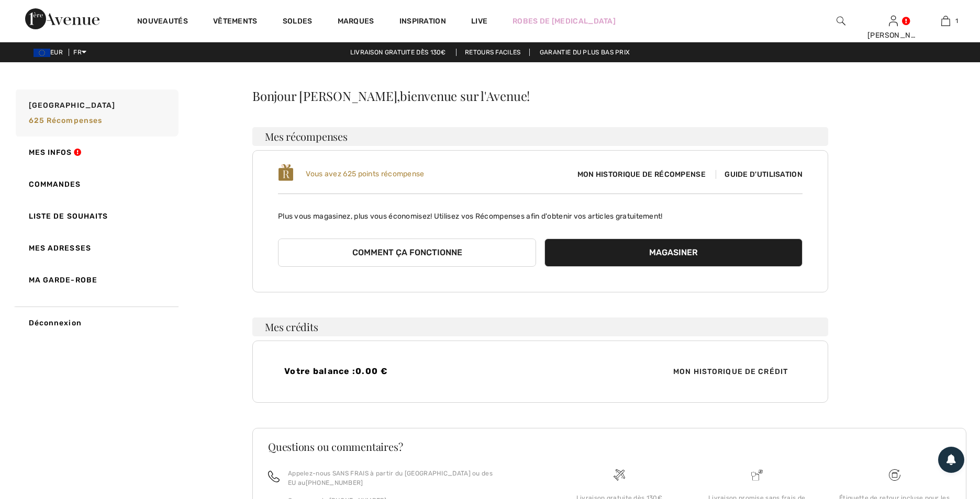  I want to click on span: Mon historique de récompense, so click(641, 174).